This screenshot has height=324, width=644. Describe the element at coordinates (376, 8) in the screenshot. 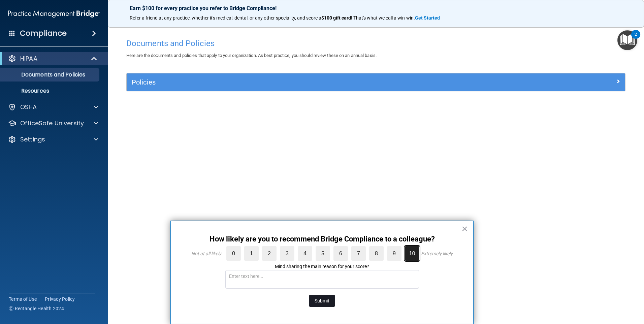

I see `p: Earn $100 for every practice you refer to Bridge Compliance!` at that location.